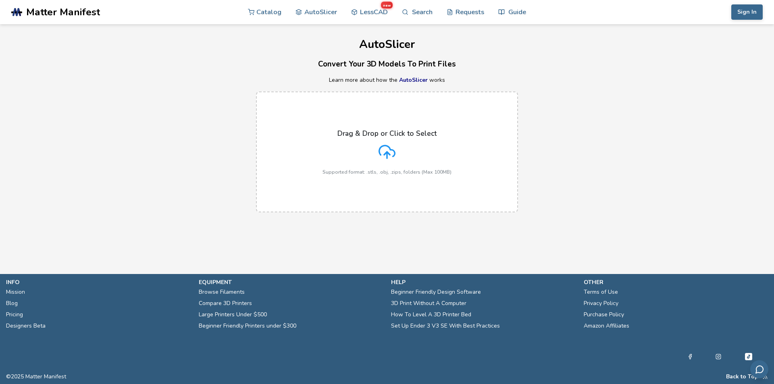  What do you see at coordinates (12, 304) in the screenshot?
I see `a: Blog` at bounding box center [12, 304].